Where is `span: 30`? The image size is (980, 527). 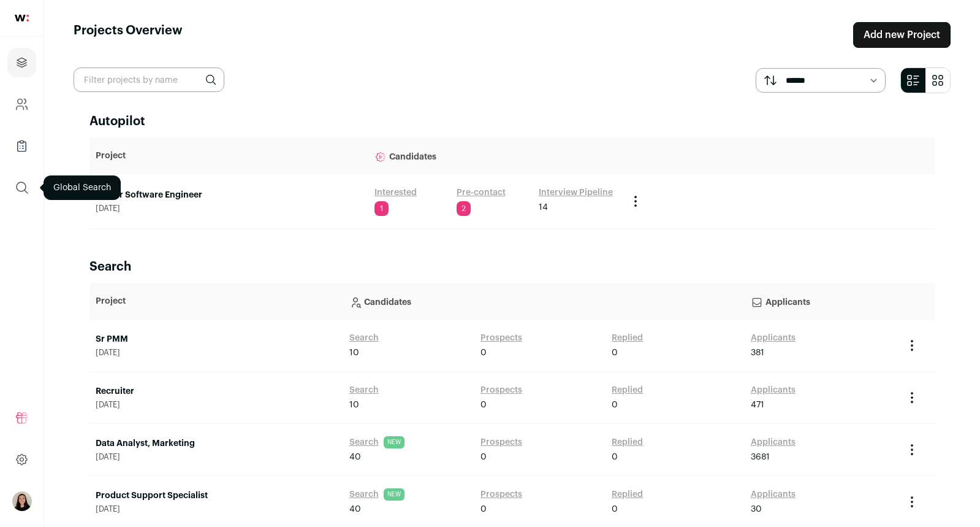 span: 30 is located at coordinates (757, 509).